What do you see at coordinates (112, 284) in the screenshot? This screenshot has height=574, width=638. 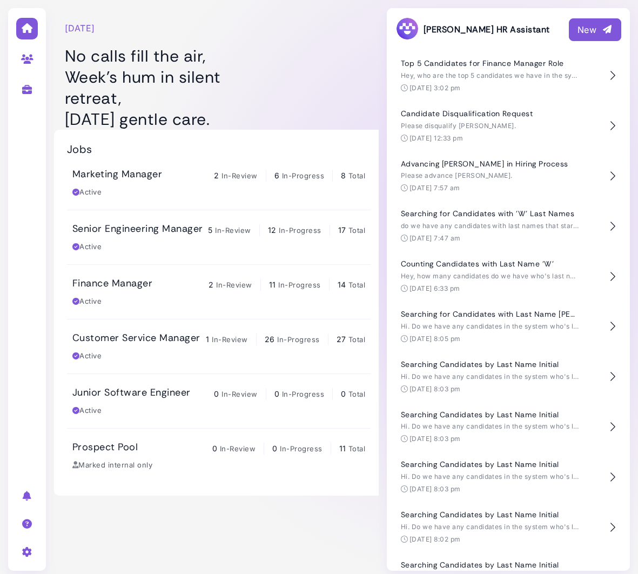 I see `h3: Finance Manager` at bounding box center [112, 284].